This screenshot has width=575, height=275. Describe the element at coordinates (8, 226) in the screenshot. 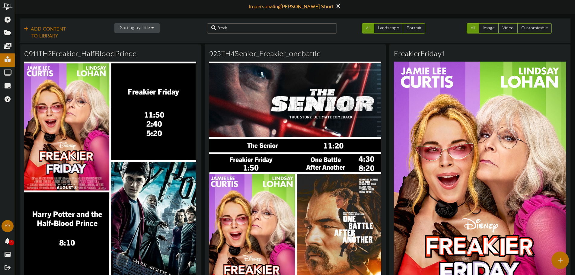

I see `div: BS` at that location.